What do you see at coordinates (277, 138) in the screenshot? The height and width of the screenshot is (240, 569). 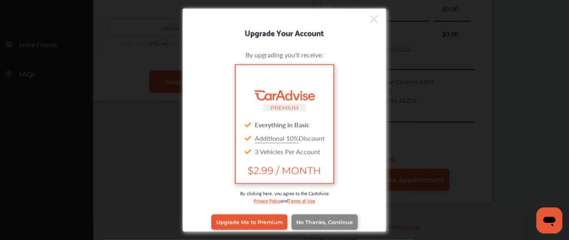 I see `u: Additional 10%` at bounding box center [277, 138].